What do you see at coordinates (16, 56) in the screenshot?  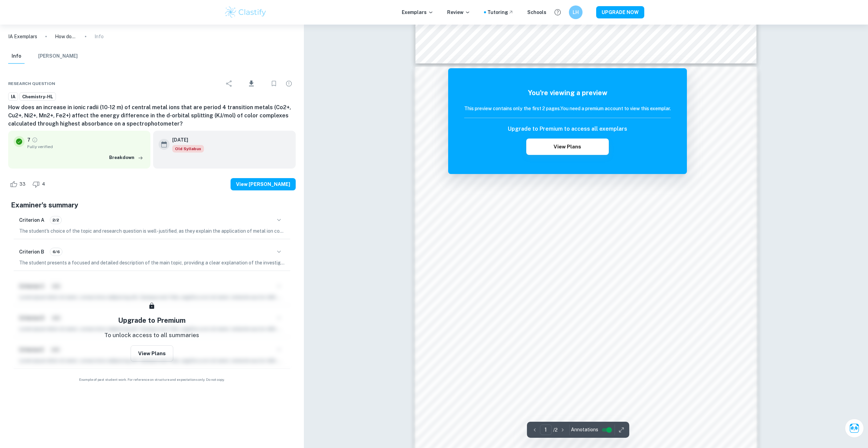 I see `button: Info` at bounding box center [16, 56].